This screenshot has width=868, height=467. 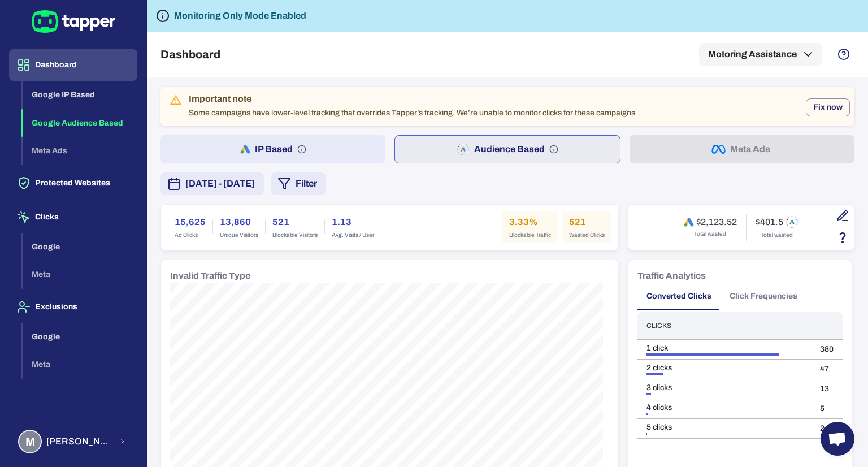 I want to click on div: Some campaigns have lower-level tracking that overrides Tapper’s tracking. We’re unable to monito..., so click(x=412, y=106).